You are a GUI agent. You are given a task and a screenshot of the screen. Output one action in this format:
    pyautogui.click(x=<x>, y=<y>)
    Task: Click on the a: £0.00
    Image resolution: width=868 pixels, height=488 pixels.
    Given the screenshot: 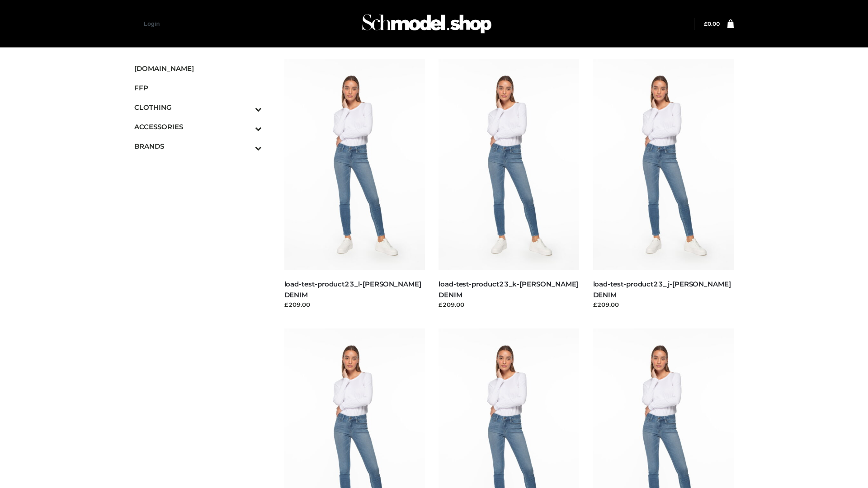 What is the action you would take?
    pyautogui.click(x=711, y=23)
    